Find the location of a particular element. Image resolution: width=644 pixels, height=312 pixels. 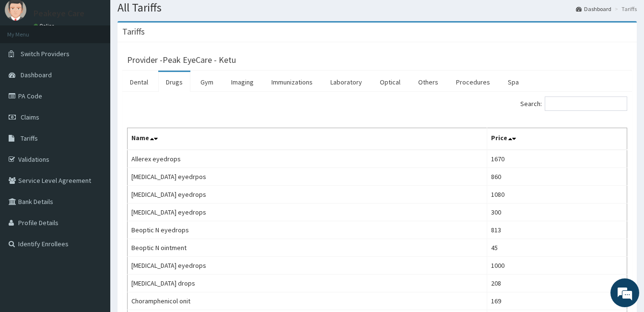

td: 45 is located at coordinates (557, 248).